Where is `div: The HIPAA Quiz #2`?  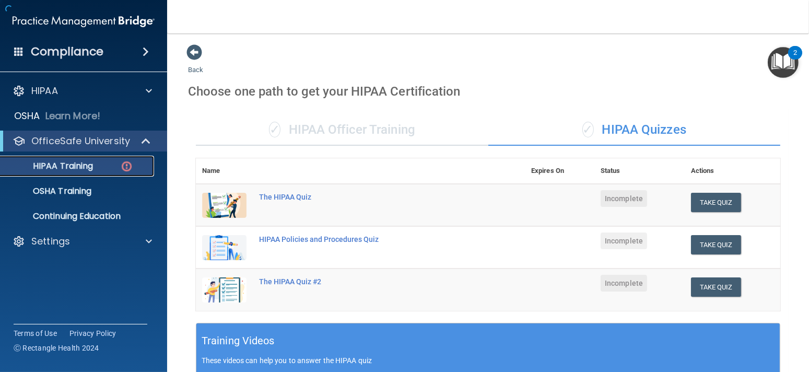 div: The HIPAA Quiz #2 is located at coordinates (366, 282).